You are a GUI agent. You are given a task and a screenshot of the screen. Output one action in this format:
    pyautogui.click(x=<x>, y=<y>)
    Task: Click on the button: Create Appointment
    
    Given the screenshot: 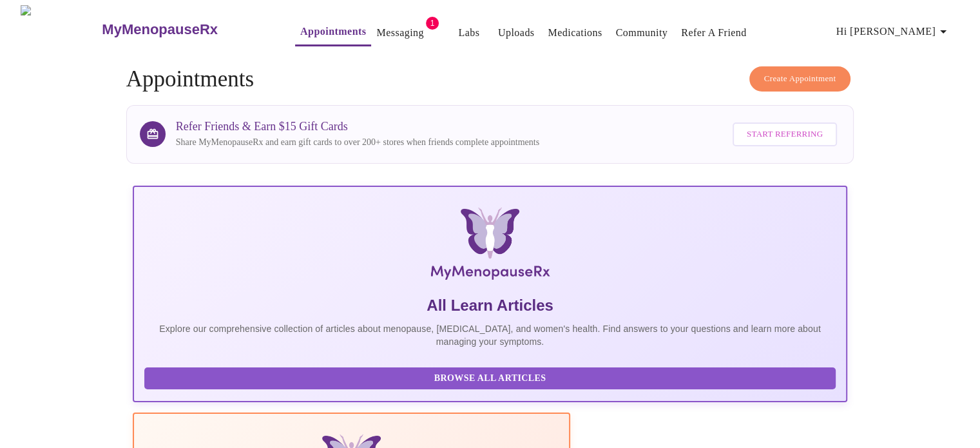 What is the action you would take?
    pyautogui.click(x=800, y=79)
    